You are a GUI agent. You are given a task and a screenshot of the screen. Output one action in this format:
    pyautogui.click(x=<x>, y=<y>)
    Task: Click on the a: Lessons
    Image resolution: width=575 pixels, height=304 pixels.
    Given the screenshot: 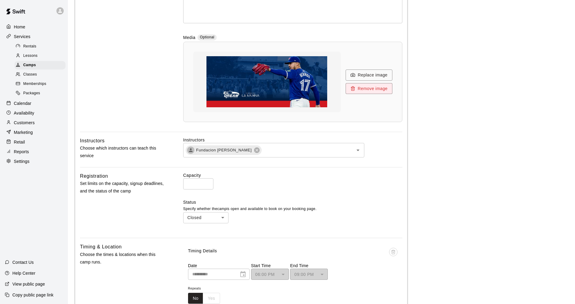 What is the action you would take?
    pyautogui.click(x=41, y=56)
    